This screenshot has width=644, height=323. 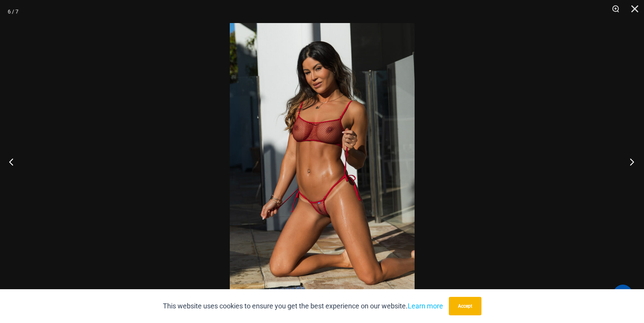 I want to click on div: 6 / 7, so click(x=13, y=11).